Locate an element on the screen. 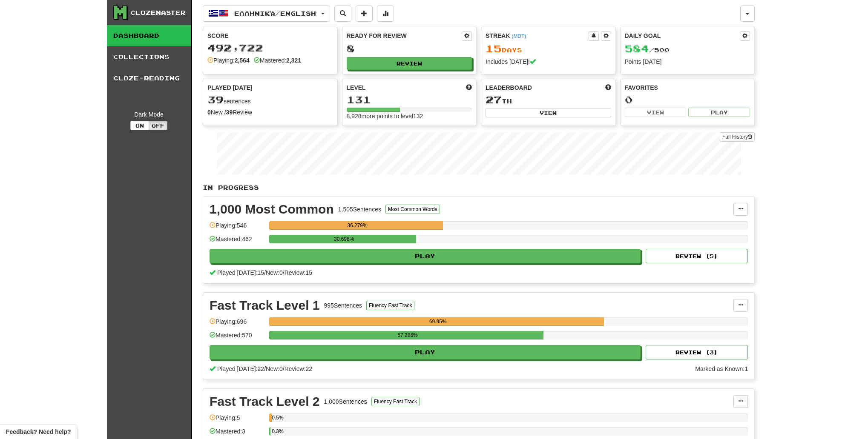  span: 27 is located at coordinates (494, 99).